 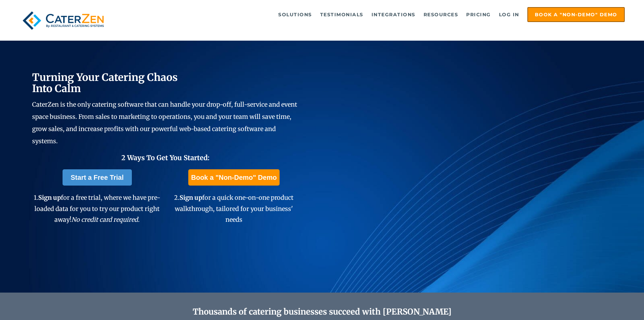 What do you see at coordinates (373, 15) in the screenshot?
I see `div: Navigation Menu` at bounding box center [373, 15].